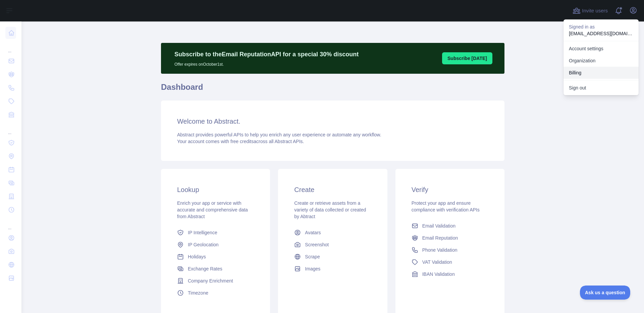  I want to click on a: Phone Validation, so click(449, 251).